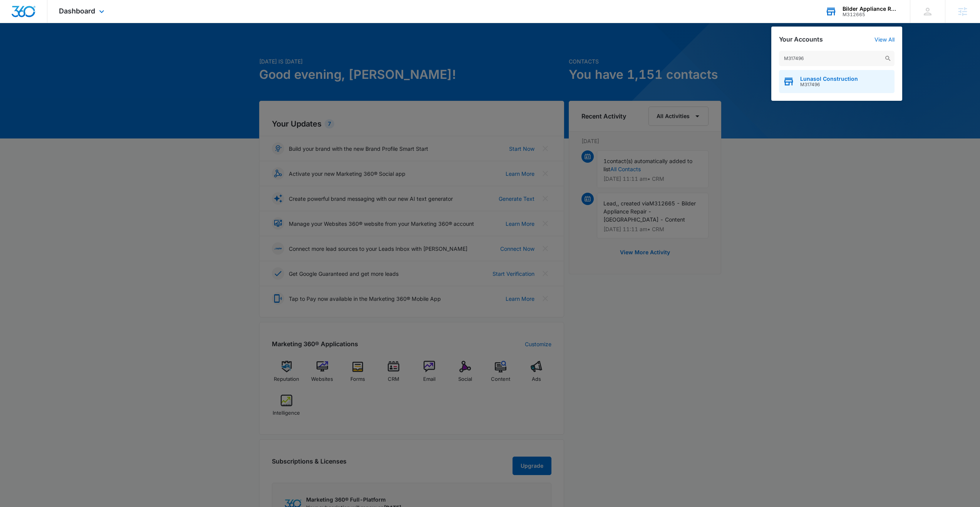 The image size is (980, 507). Describe the element at coordinates (836, 58) in the screenshot. I see `input: Search Accounts` at that location.